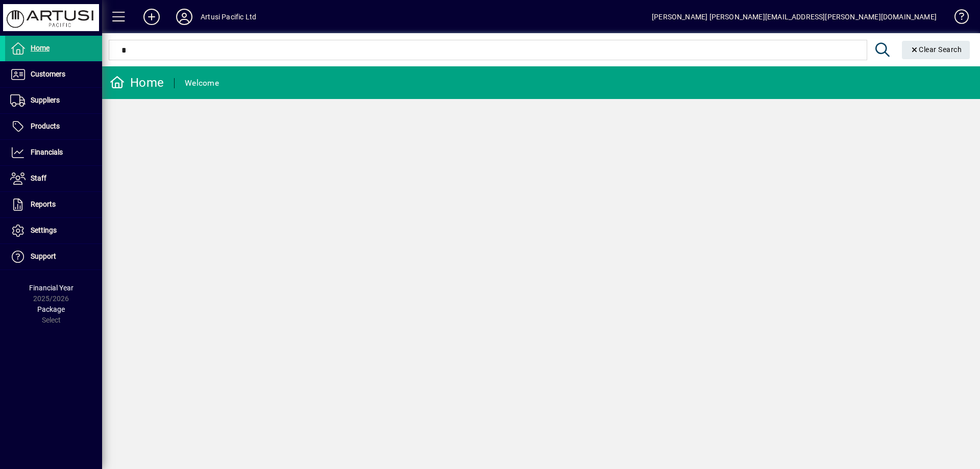  Describe the element at coordinates (228, 17) in the screenshot. I see `div: Artusi Pacific Ltd` at that location.